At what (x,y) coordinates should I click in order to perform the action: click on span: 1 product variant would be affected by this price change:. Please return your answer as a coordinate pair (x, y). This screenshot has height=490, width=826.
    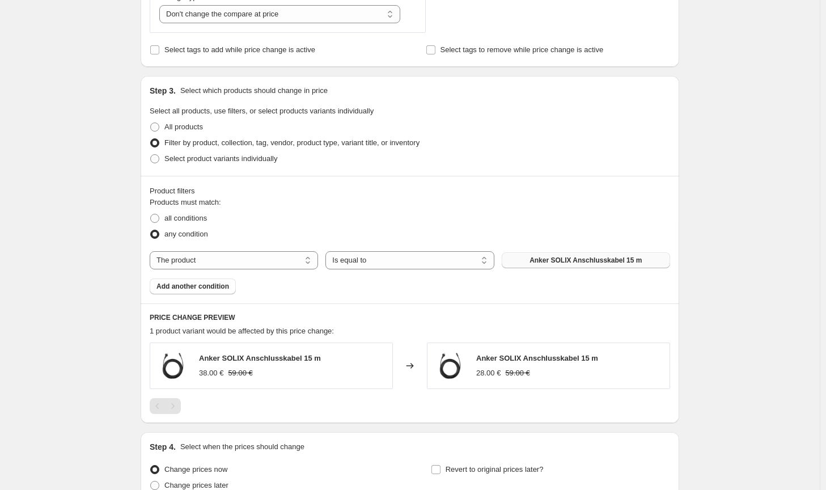
    Looking at the image, I should click on (242, 331).